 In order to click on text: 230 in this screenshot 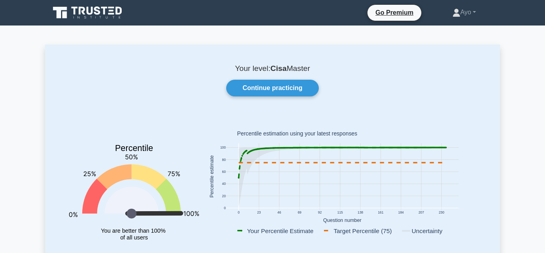, I will do `click(441, 212)`.